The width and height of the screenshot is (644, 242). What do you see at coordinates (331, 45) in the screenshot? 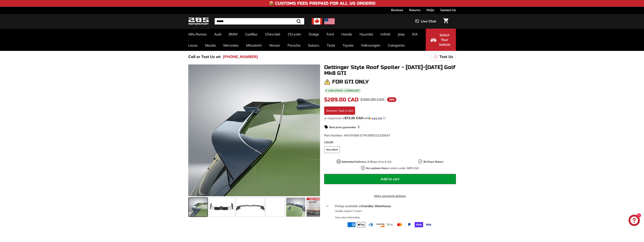
I see `a: Tesla` at bounding box center [331, 45].